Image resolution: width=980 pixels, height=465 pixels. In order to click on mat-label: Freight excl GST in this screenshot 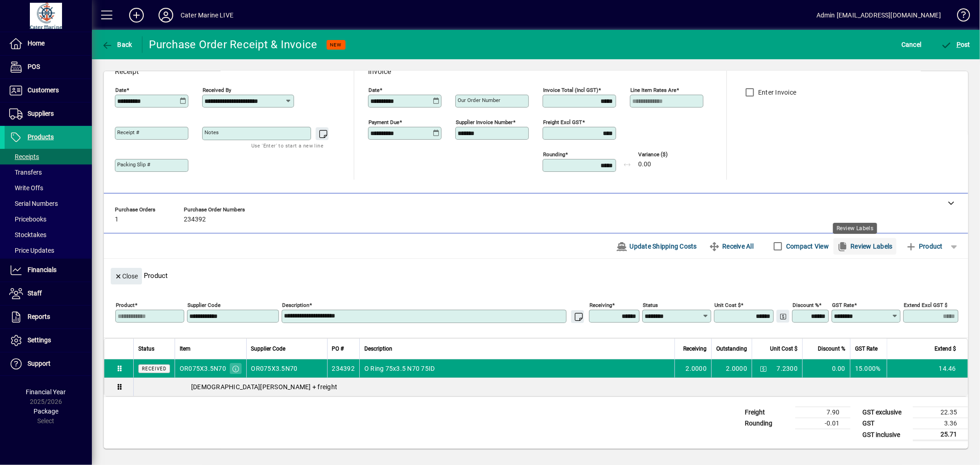, I will do `click(562, 122)`.